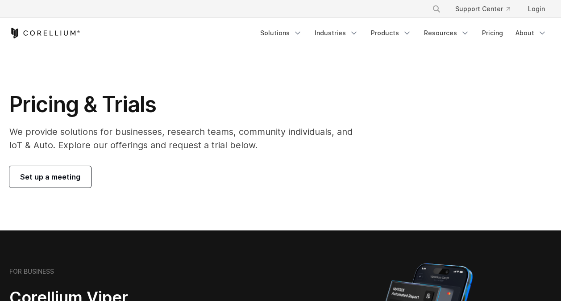 The width and height of the screenshot is (561, 301). I want to click on a: Corellium Home, so click(45, 33).